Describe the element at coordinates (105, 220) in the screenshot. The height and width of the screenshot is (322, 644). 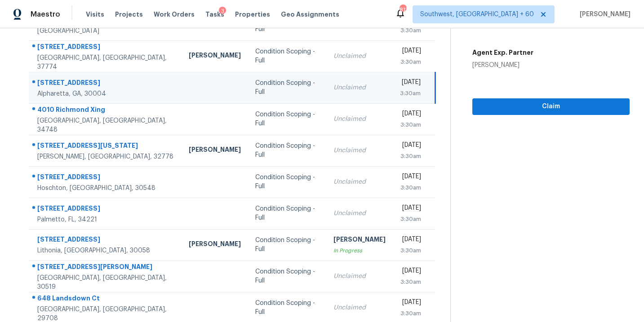
I see `div: Palmetto, FL, 34221` at that location.